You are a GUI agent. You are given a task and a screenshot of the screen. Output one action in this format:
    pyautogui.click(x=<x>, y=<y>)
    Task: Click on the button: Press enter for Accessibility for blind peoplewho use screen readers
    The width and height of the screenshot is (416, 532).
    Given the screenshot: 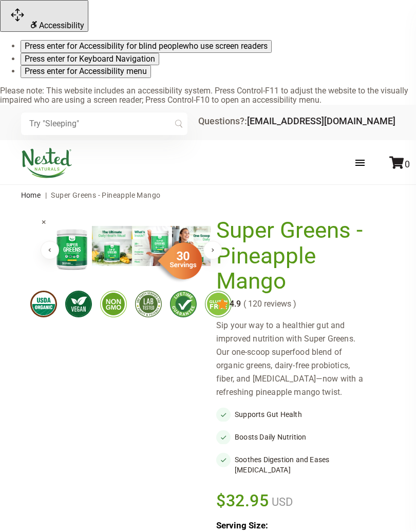 What is the action you would take?
    pyautogui.click(x=146, y=46)
    